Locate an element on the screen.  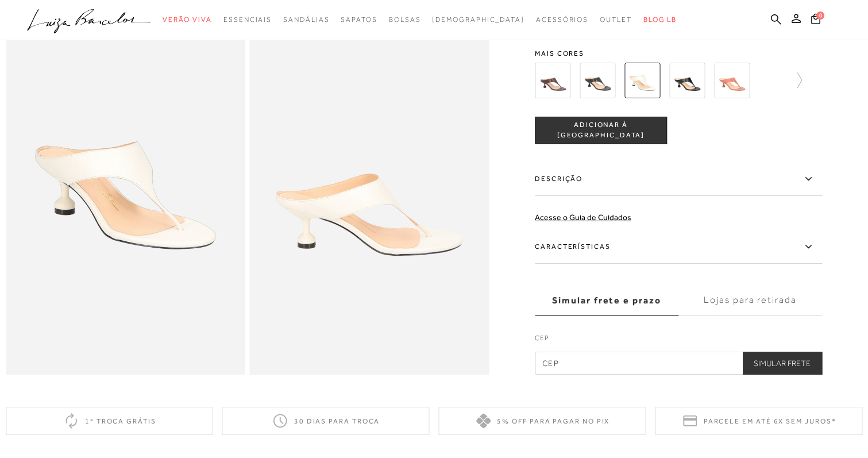
div: Parcele em até 6x sem juros* is located at coordinates (759, 421).